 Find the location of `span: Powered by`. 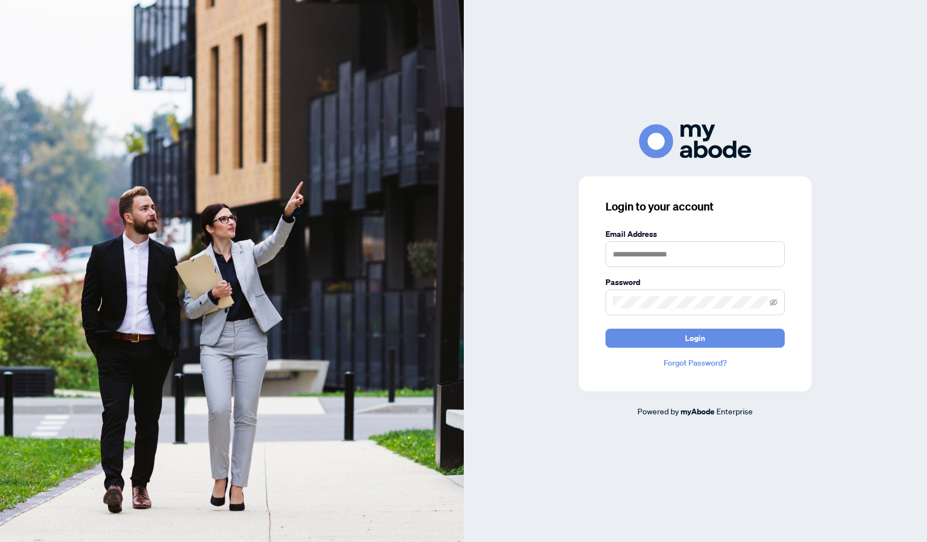

span: Powered by is located at coordinates (658, 411).